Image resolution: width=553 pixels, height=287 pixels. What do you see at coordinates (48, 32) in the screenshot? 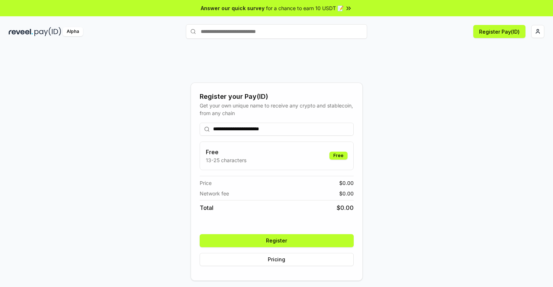
I see `img: pay_id` at bounding box center [48, 32].